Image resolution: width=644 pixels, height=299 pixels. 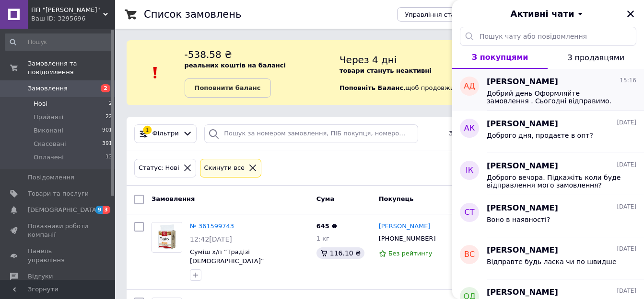 I want to click on span: Показники роботи компанії, so click(x=58, y=231).